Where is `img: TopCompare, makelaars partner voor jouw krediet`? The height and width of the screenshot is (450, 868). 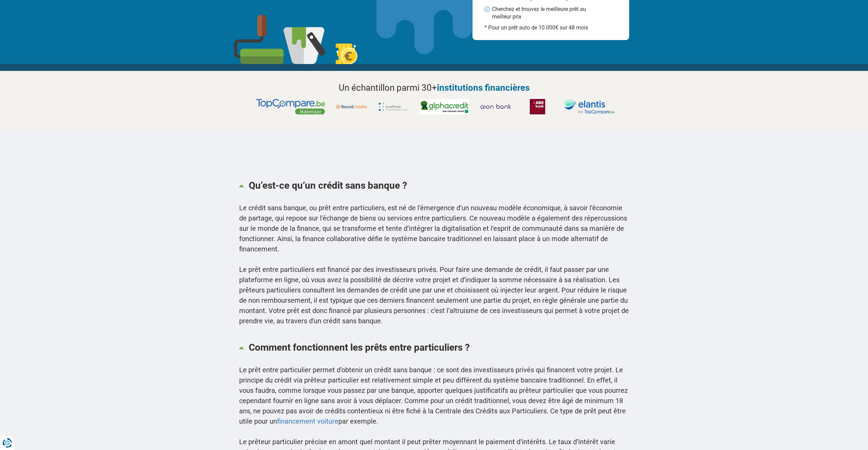 img: TopCompare, makelaars partner voor jouw krediet is located at coordinates (290, 107).